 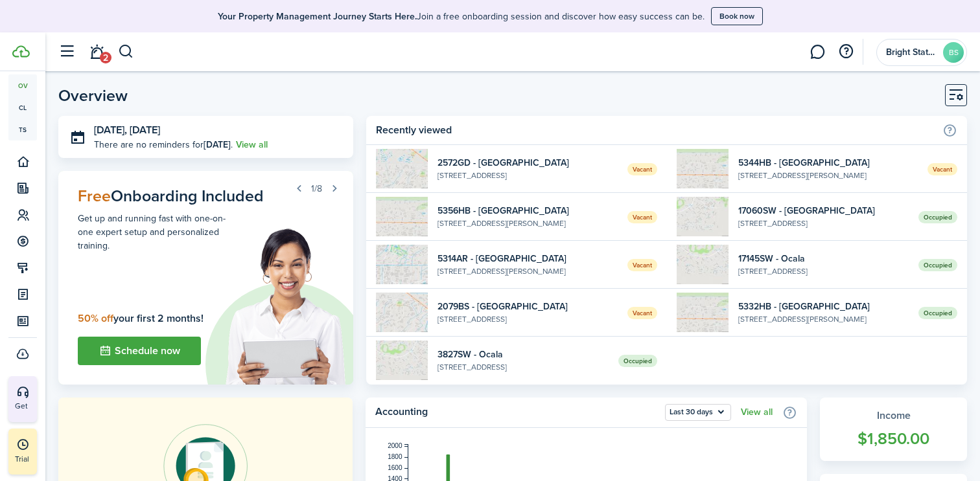 What do you see at coordinates (23, 85) in the screenshot?
I see `span: ov` at bounding box center [23, 85].